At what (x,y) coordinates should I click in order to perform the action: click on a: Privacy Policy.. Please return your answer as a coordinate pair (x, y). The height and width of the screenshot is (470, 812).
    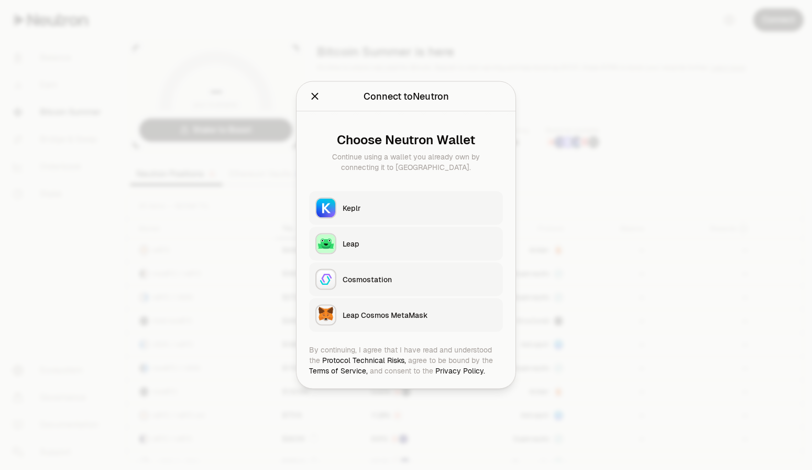
    Looking at the image, I should click on (460, 371).